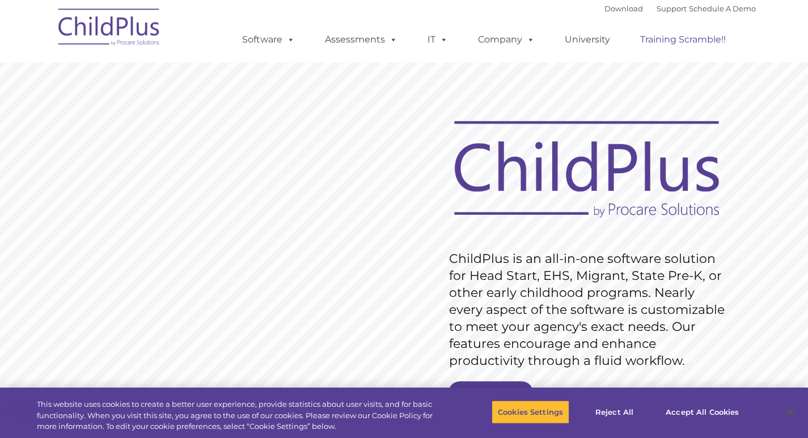  What do you see at coordinates (702, 412) in the screenshot?
I see `button: Accept All Cookies` at bounding box center [702, 412].